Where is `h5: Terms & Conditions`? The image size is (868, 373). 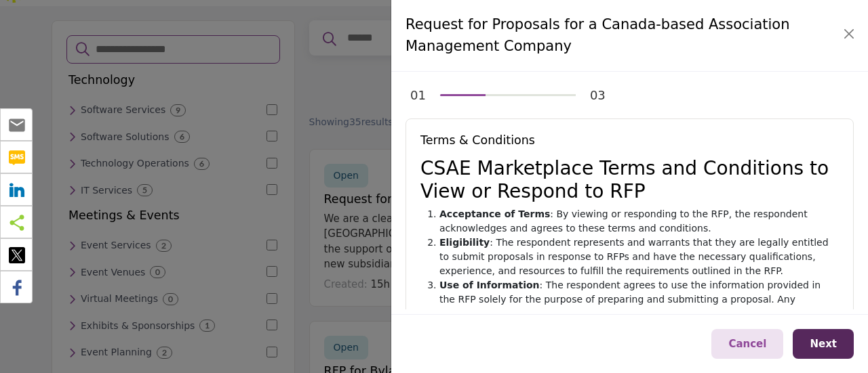 h5: Terms & Conditions is located at coordinates (629, 140).